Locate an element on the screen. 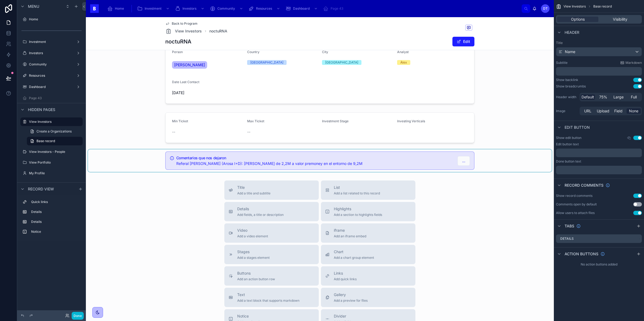  label: Done button text is located at coordinates (569, 161).